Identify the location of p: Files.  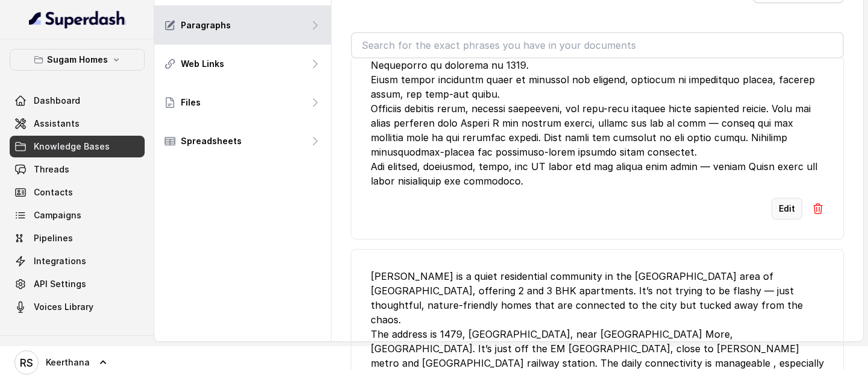
(190, 102).